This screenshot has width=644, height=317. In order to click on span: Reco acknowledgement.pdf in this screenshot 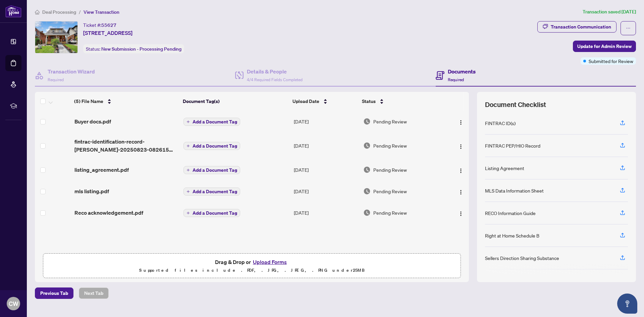, I will do `click(108, 213)`.